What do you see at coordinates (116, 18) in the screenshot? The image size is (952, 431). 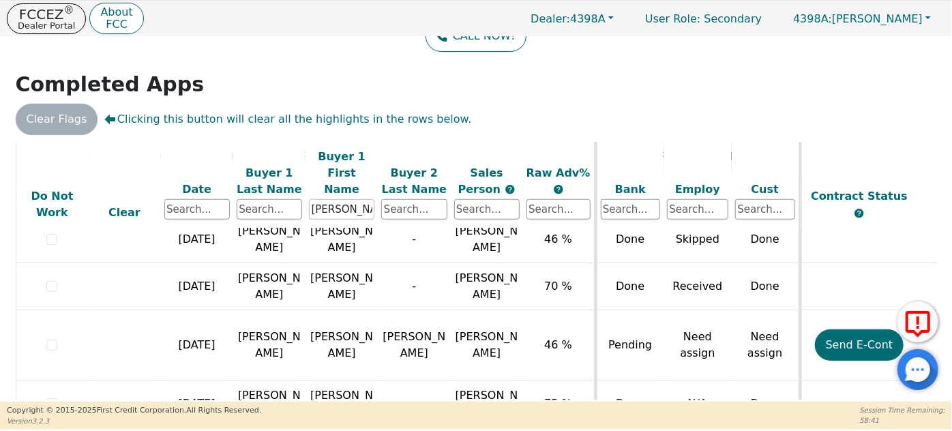 I see `a: AboutFCC` at bounding box center [116, 18].